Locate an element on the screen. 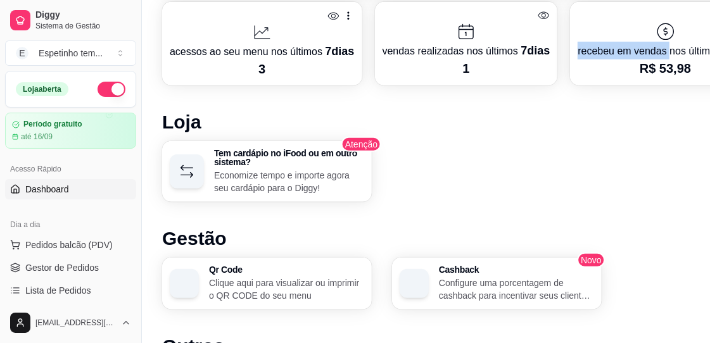 The width and height of the screenshot is (710, 343). span: Gestor de Pedidos is located at coordinates (62, 268).